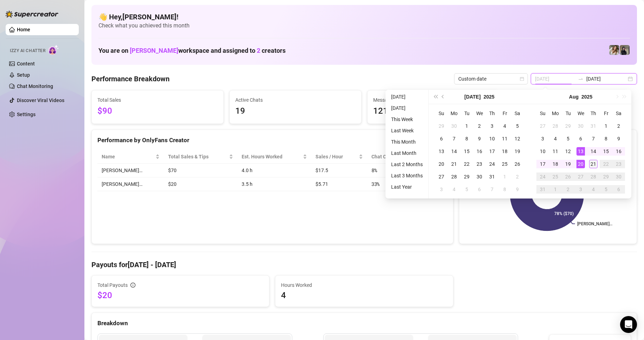 This screenshot has height=340, width=644. What do you see at coordinates (555, 126) in the screenshot?
I see `td: 2025-07-28` at bounding box center [555, 126].